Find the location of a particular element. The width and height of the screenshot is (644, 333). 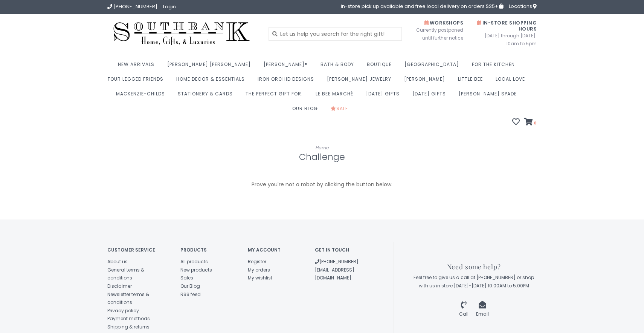

a: 0 is located at coordinates (530, 122).